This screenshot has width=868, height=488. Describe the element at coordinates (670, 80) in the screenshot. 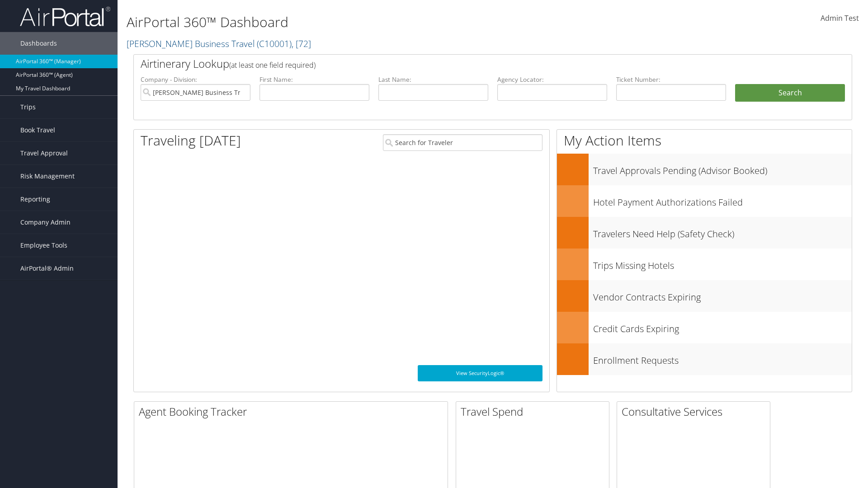

I see `label: Ticket Number:` at that location.